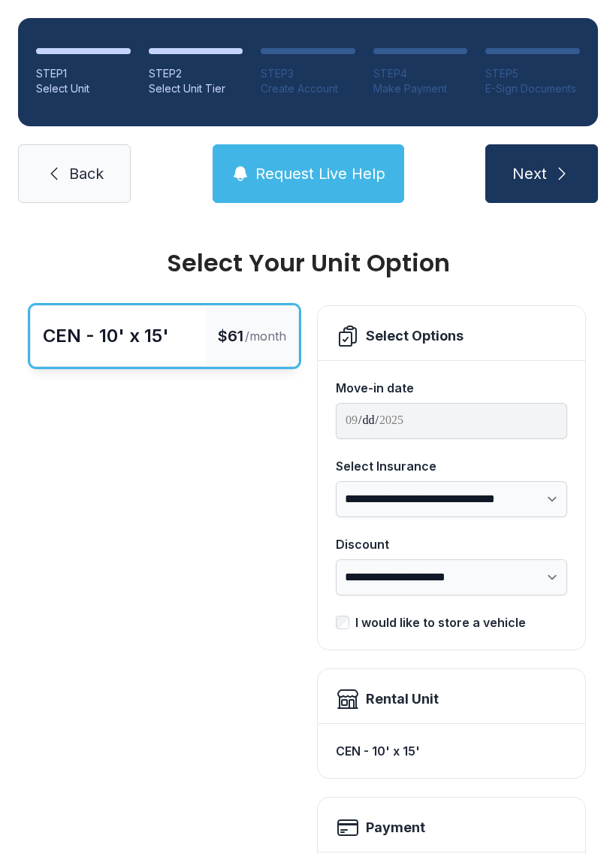  Describe the element at coordinates (196, 73) in the screenshot. I see `div: STEP 2` at that location.